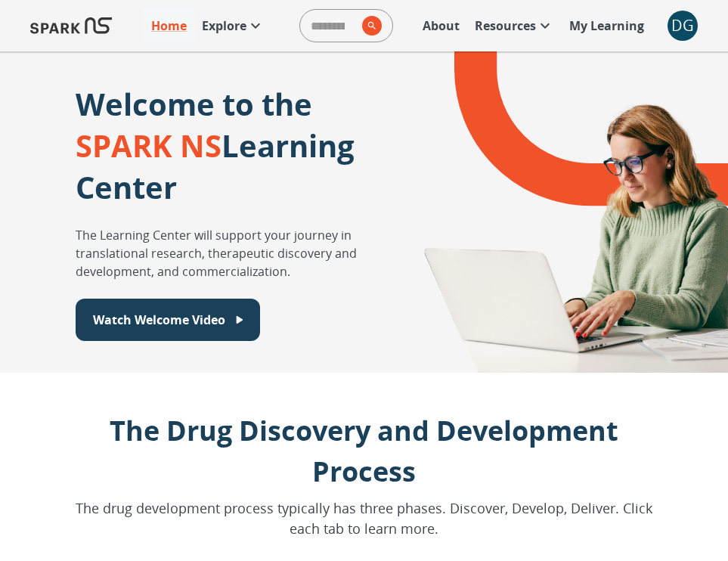 This screenshot has height=561, width=728. Describe the element at coordinates (148, 145) in the screenshot. I see `span: SPARK NS` at that location.